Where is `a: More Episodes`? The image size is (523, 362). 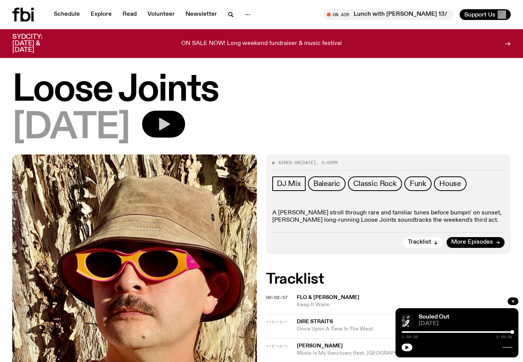 a: More Episodes is located at coordinates (476, 243).